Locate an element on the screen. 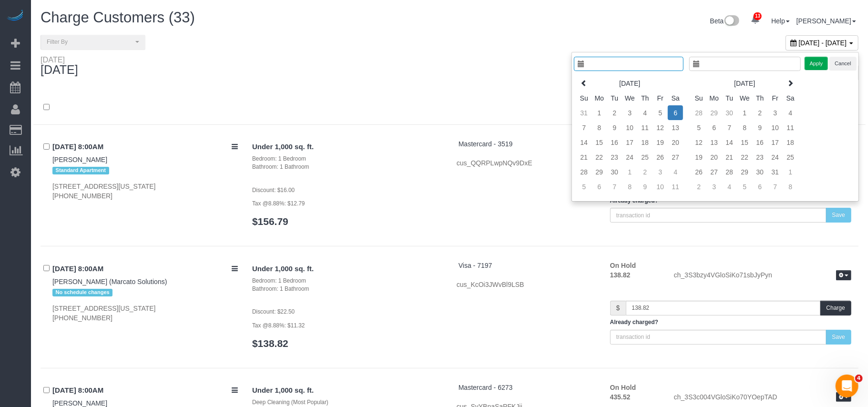 The height and width of the screenshot is (407, 868). a: Mastercard - 6273 is located at coordinates (486, 388).